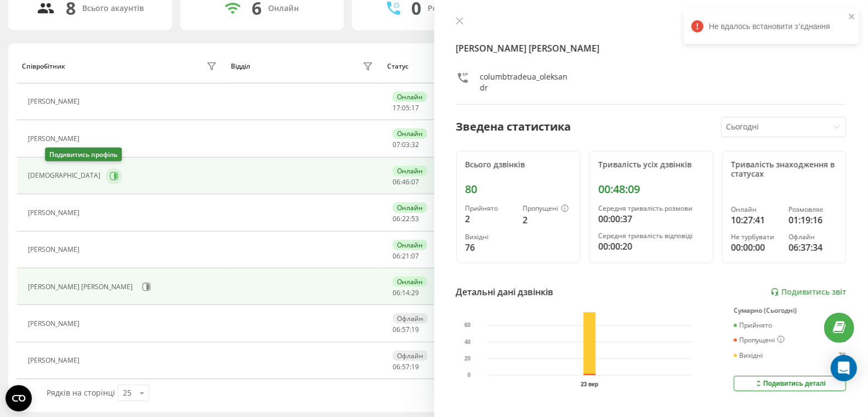 Image resolution: width=868 pixels, height=417 pixels. What do you see at coordinates (83, 154) in the screenshot?
I see `div: Подивитись профіль` at bounding box center [83, 154].